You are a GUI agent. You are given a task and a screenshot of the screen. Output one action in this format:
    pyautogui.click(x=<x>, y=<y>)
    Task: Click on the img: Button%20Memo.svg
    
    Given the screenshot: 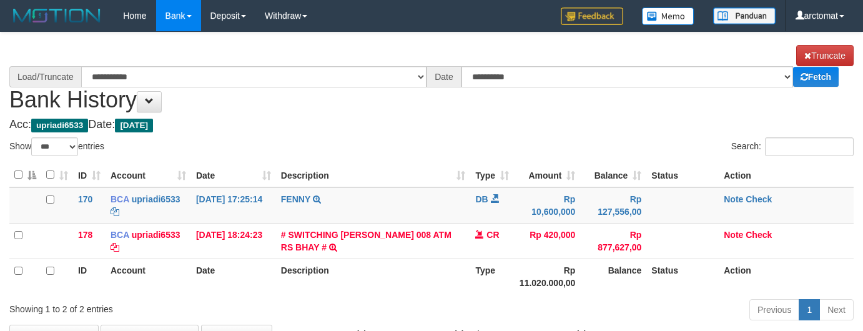 What is the action you would take?
    pyautogui.click(x=668, y=16)
    